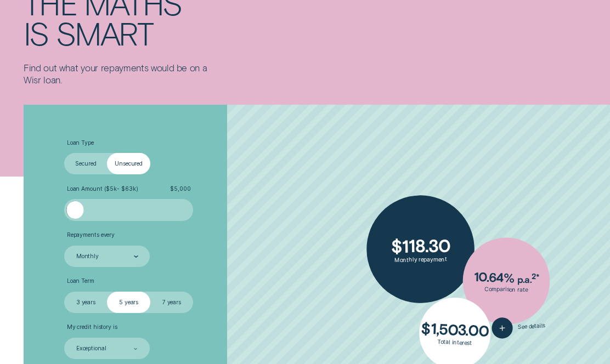  I want to click on span: See details, so click(532, 327).